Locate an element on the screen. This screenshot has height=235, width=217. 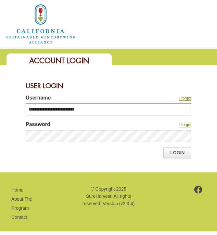
img: footer-facebook.png is located at coordinates (198, 190).